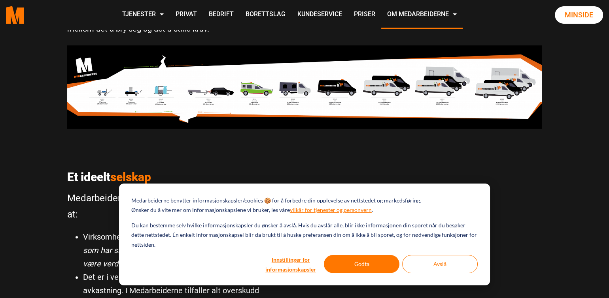  I want to click on a: vilkår for tjenester og personvern, so click(330, 210).